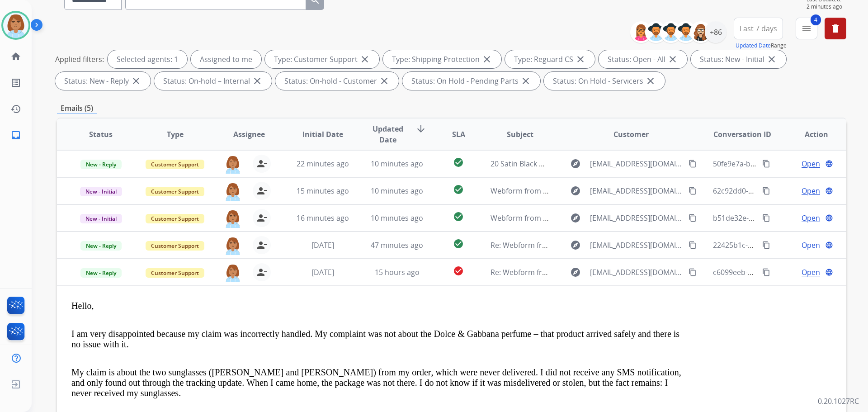  What do you see at coordinates (810, 134) in the screenshot?
I see `th: Action` at bounding box center [810, 134].